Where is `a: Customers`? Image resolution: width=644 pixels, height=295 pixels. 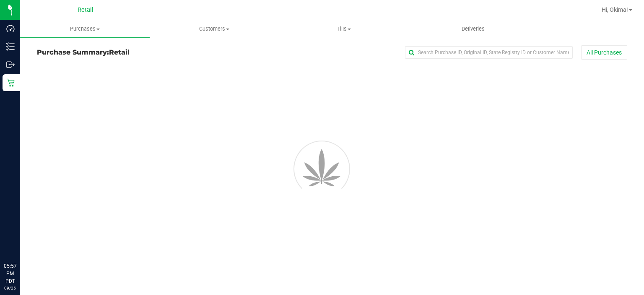 a: Customers is located at coordinates (214, 28).